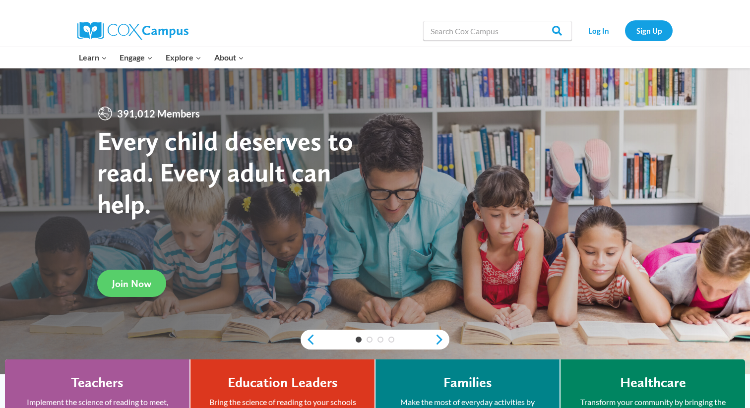 The image size is (750, 408). Describe the element at coordinates (308, 340) in the screenshot. I see `a: previous` at that location.